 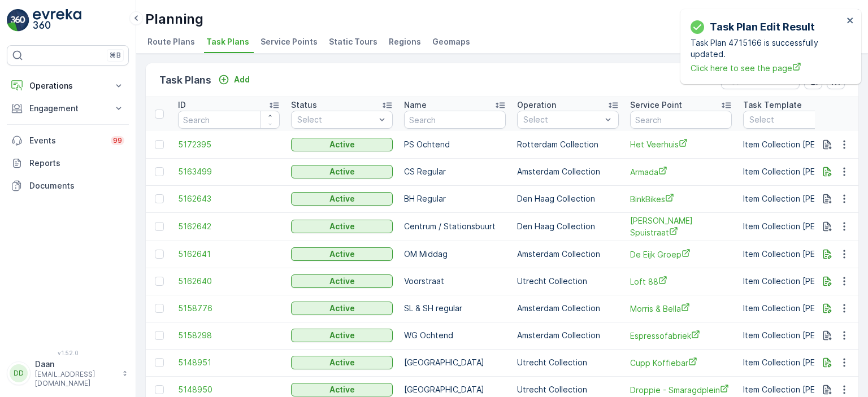 What do you see at coordinates (228, 42) in the screenshot?
I see `span: Task Plans` at bounding box center [228, 42].